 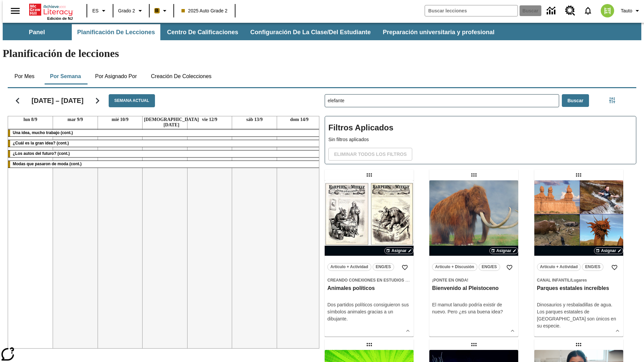 I want to click on div: Una idea, mucho trabajo (cont.), so click(x=165, y=133).